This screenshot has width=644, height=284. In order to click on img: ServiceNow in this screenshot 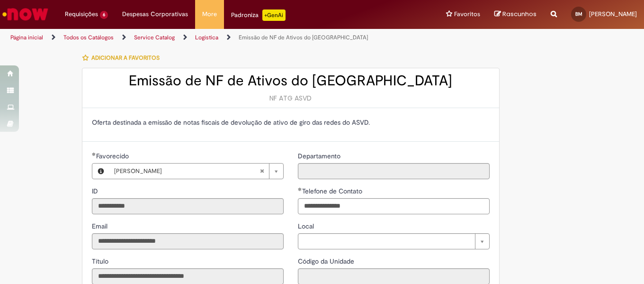, I will do `click(25, 14)`.